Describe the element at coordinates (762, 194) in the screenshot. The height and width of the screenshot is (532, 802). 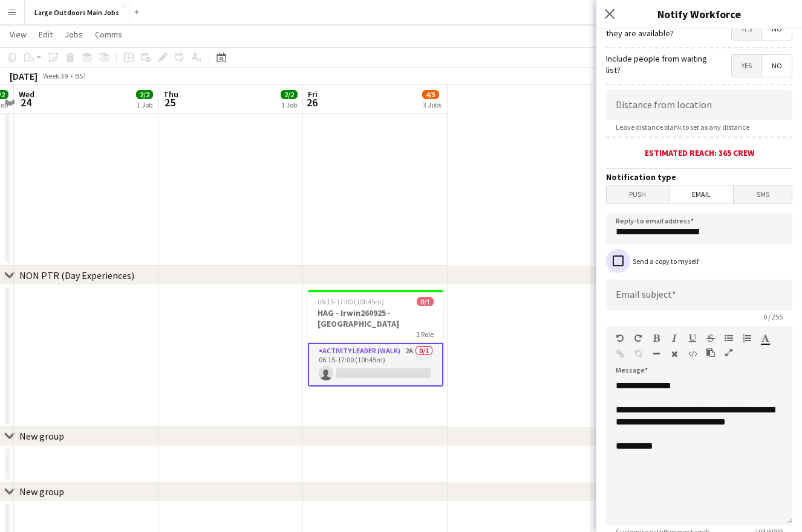
I see `span: SMS` at that location.